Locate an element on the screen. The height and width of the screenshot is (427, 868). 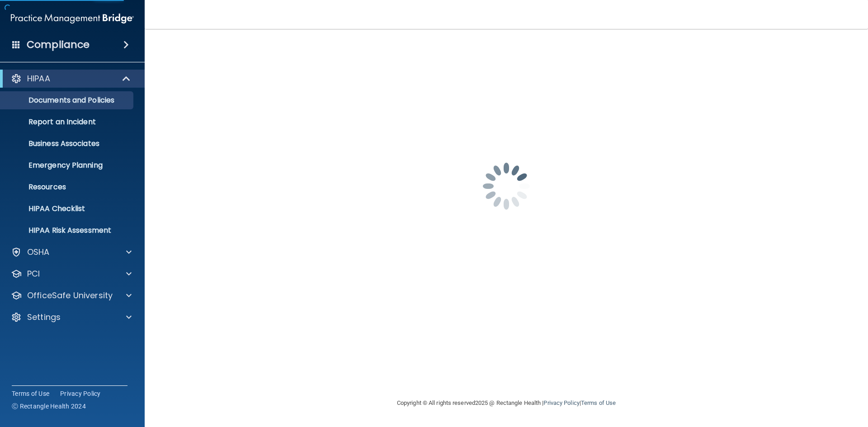
p: HIPAA is located at coordinates (38, 78).